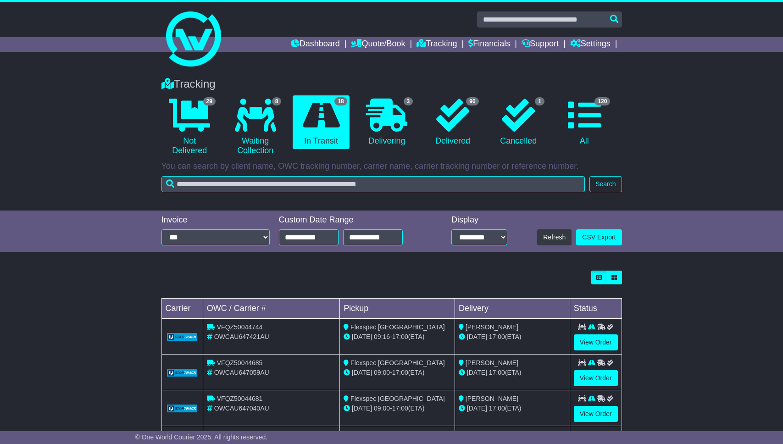 The height and width of the screenshot is (444, 783). I want to click on span: 90, so click(472, 101).